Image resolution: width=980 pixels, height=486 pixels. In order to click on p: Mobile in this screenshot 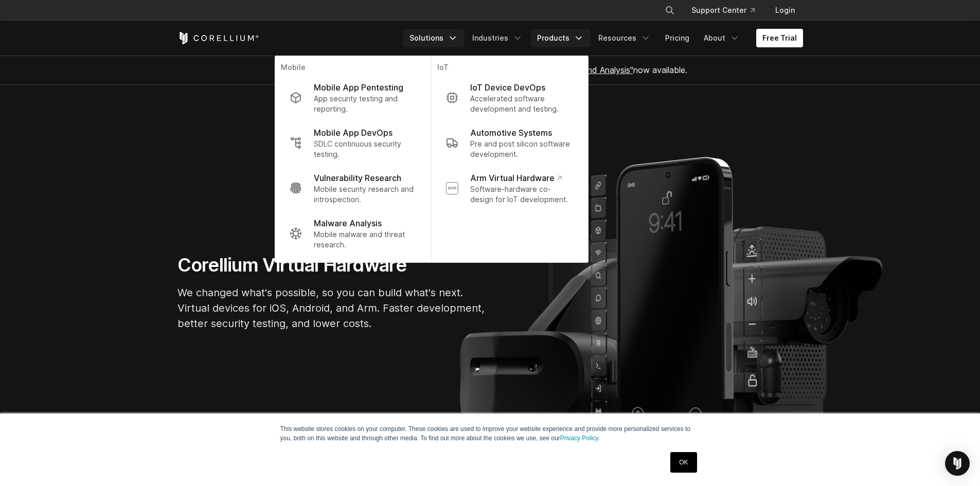, I will do `click(352, 68)`.